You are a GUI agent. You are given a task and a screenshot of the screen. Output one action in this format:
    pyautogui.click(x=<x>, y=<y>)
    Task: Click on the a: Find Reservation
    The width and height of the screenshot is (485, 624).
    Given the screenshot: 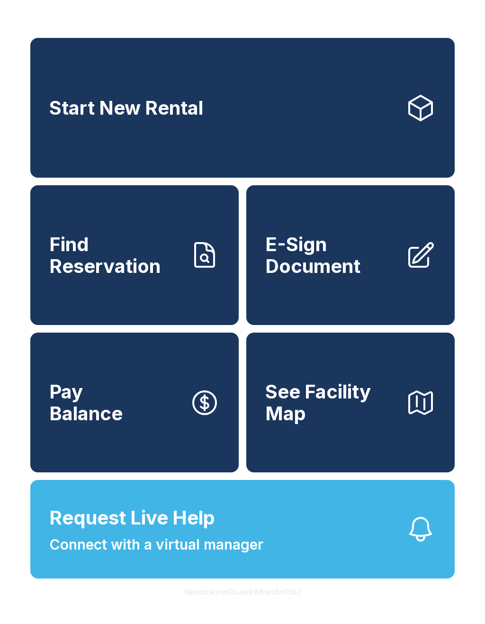 What is the action you would take?
    pyautogui.click(x=135, y=255)
    